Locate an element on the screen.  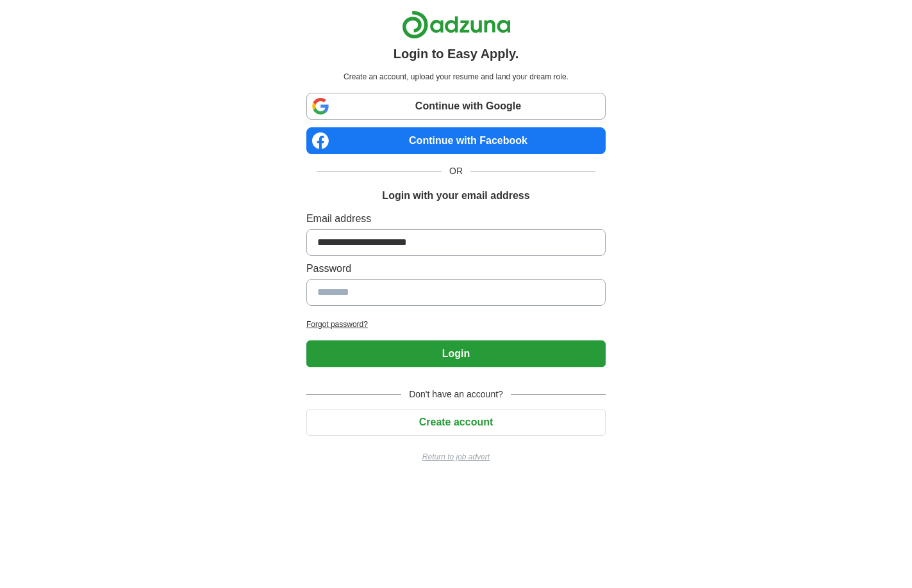
button: Create account is located at coordinates (456, 422).